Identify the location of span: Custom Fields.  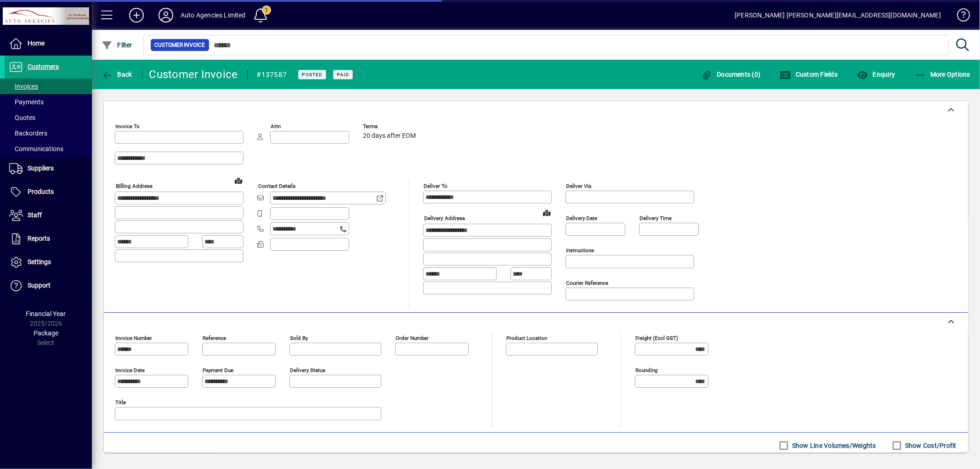
(809, 74).